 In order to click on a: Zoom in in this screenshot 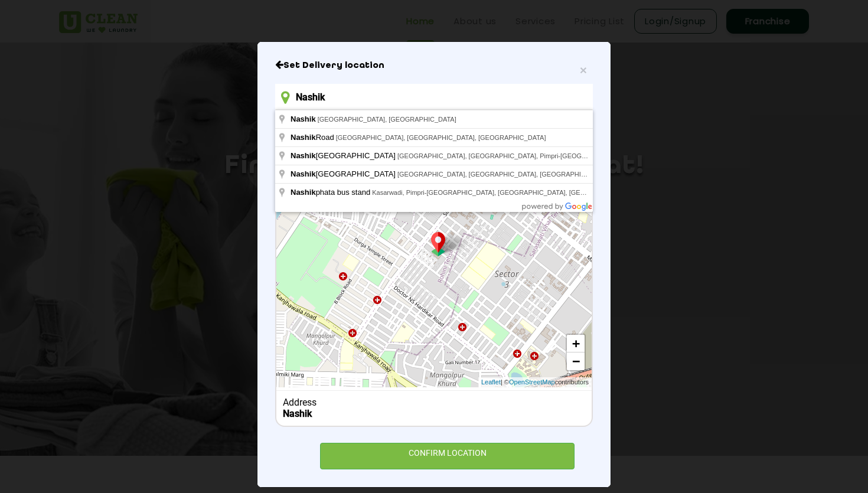, I will do `click(576, 344)`.